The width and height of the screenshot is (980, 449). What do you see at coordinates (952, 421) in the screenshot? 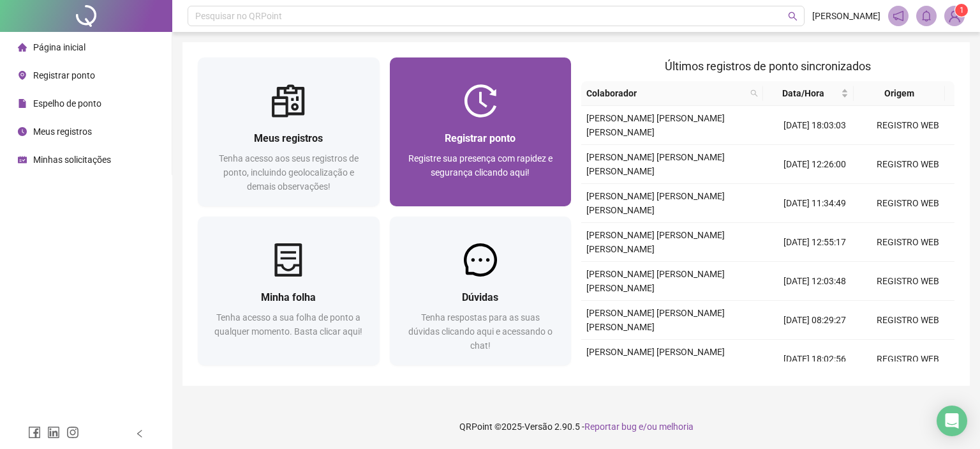
I see `div: Open Intercom Messenger` at bounding box center [952, 421].